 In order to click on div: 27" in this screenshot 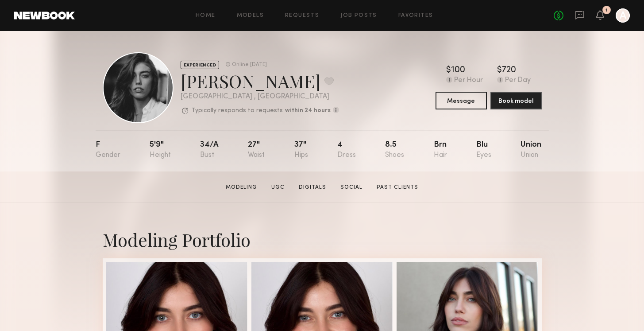, I will do `click(256, 150)`.